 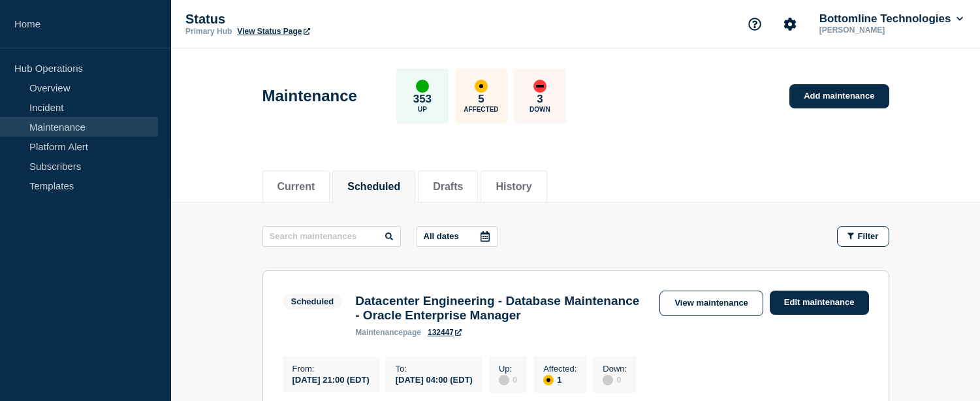 I want to click on span: maintenance, so click(x=379, y=333).